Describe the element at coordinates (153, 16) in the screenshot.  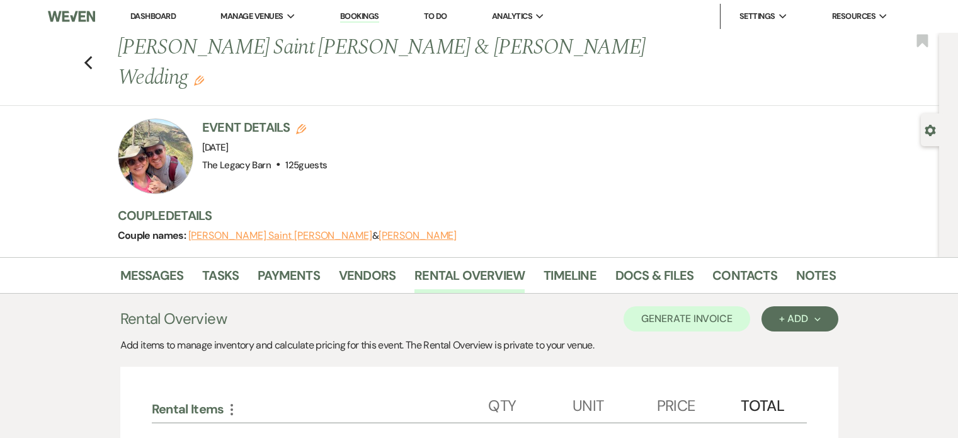
I see `a: Dashboard` at that location.